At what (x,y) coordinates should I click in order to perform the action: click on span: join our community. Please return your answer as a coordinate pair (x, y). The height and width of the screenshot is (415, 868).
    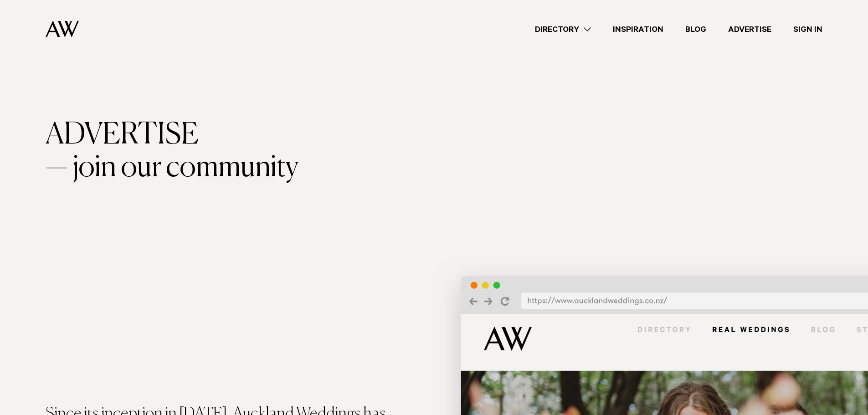
    Looking at the image, I should click on (185, 168).